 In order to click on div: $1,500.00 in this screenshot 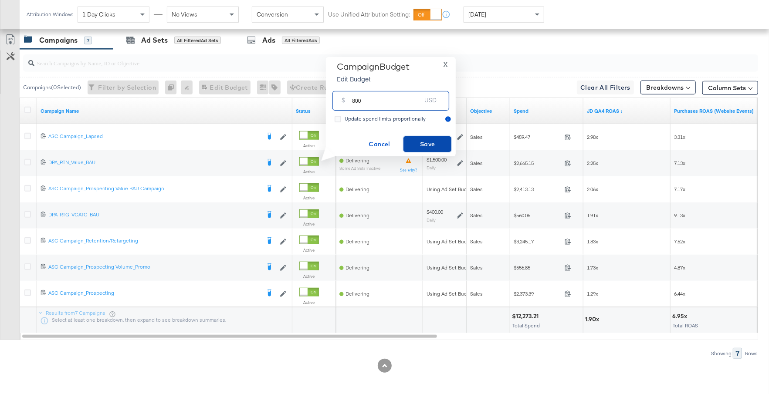, I will do `click(437, 160)`.